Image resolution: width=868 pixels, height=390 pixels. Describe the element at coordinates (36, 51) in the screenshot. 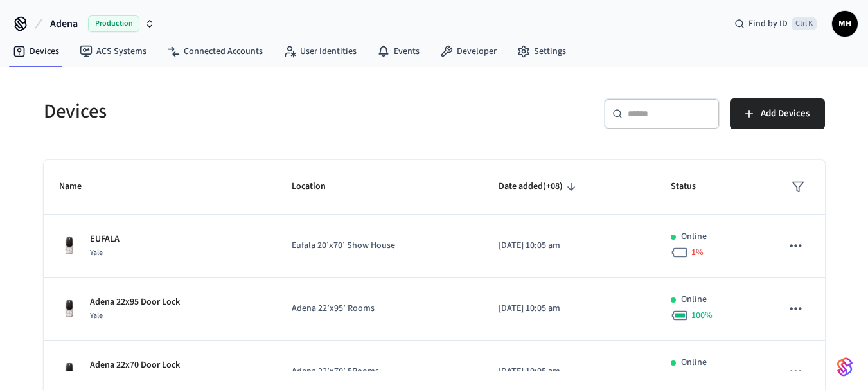

I see `a: Devices` at that location.